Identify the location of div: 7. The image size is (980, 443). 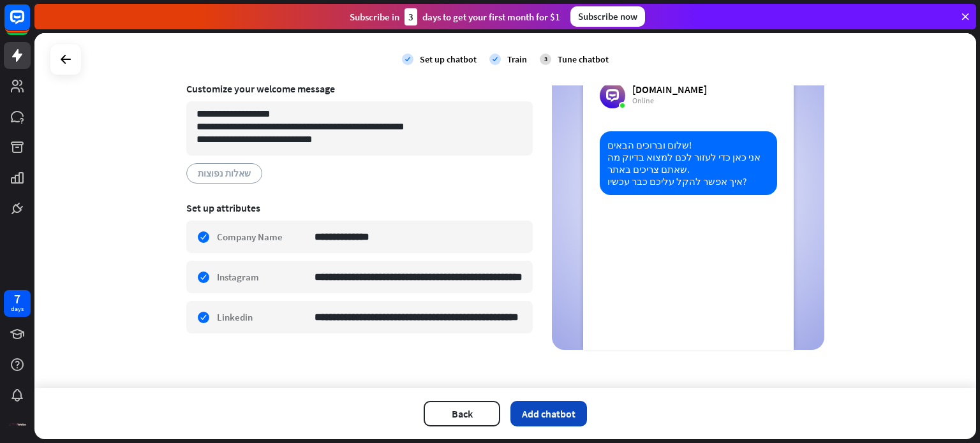
(17, 299).